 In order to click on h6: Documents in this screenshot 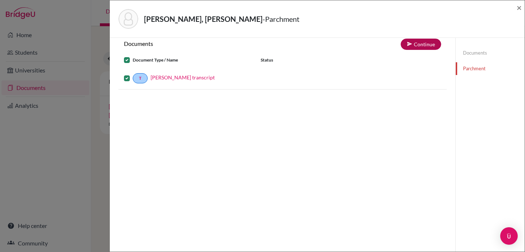, I will do `click(201, 43)`.